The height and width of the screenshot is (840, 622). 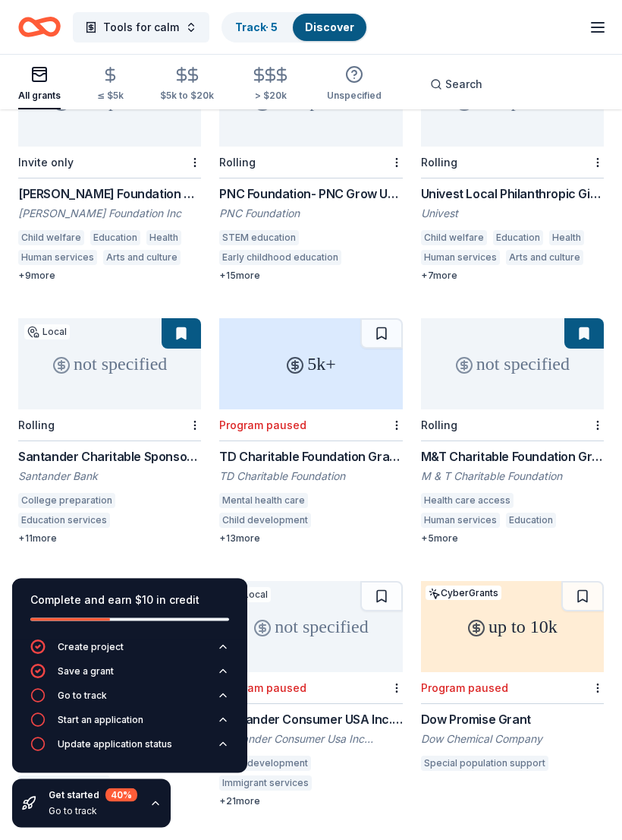 What do you see at coordinates (110, 84) in the screenshot?
I see `button: ≤ $5k` at bounding box center [110, 84].